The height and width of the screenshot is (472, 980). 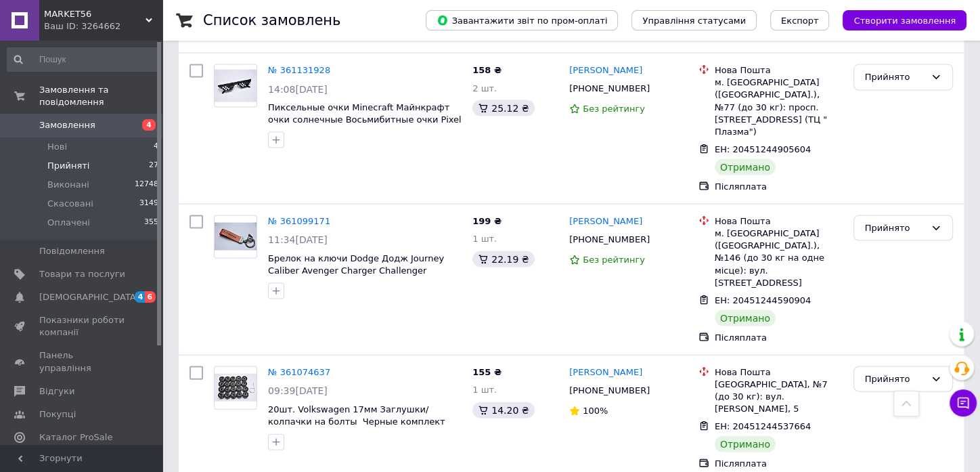 I want to click on span: 20шт. Volkswagen 17мм Заглушки/колпачки на болты Черные комплект 20шт. 1k0601173 1k0 601 173, so click(x=357, y=422).